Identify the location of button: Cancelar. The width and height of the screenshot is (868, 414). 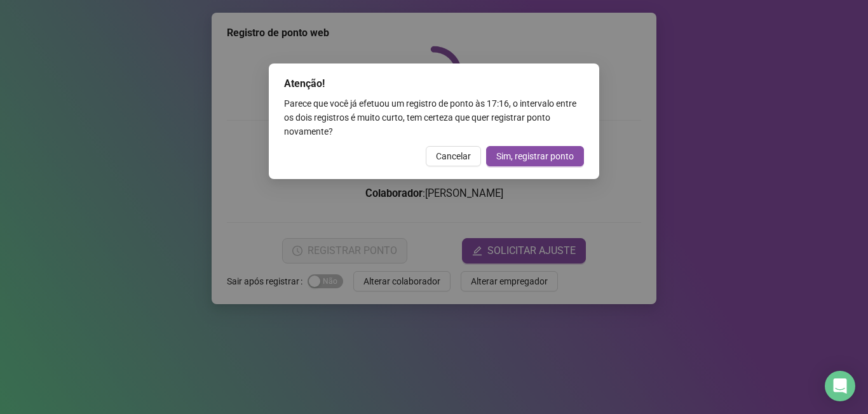
(453, 157).